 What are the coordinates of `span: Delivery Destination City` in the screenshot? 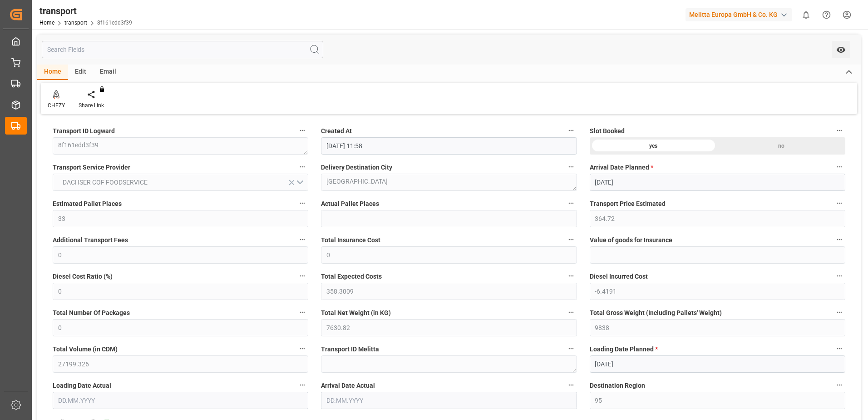 It's located at (357, 167).